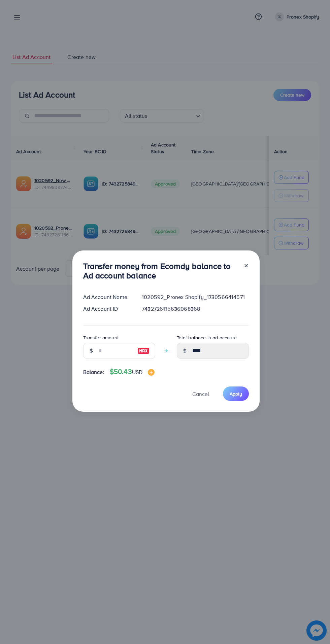 The width and height of the screenshot is (330, 644). What do you see at coordinates (94, 372) in the screenshot?
I see `span: Balance:` at bounding box center [94, 372].